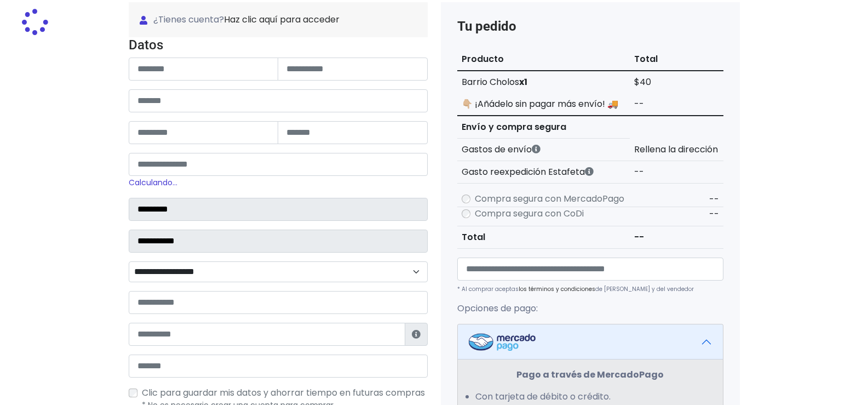  Describe the element at coordinates (676, 82) in the screenshot. I see `td: $40` at that location.